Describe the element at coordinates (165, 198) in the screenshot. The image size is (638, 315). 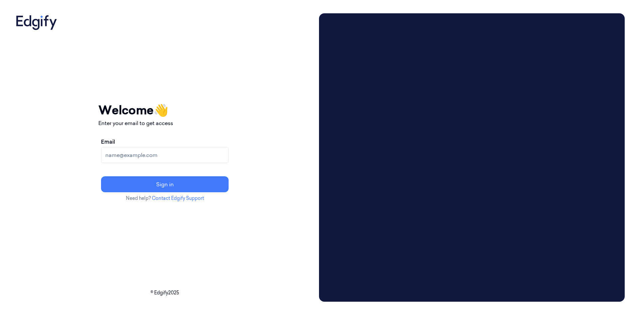
I see `p: Need help?` at that location.